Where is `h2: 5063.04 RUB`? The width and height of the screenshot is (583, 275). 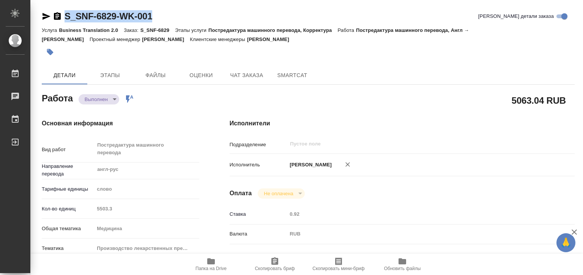 h2: 5063.04 RUB is located at coordinates (539, 100).